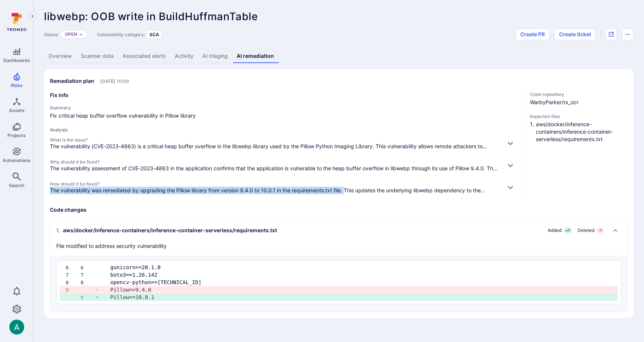 The height and width of the screenshot is (342, 644). What do you see at coordinates (555, 230) in the screenshot?
I see `span: Added:` at bounding box center [555, 230].